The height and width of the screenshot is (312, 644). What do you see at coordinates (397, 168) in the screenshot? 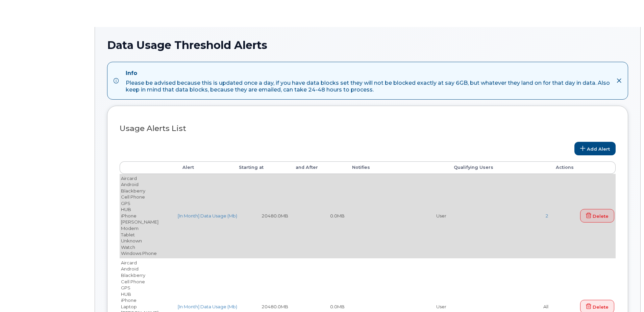
I see `th: Notifies` at bounding box center [397, 168].